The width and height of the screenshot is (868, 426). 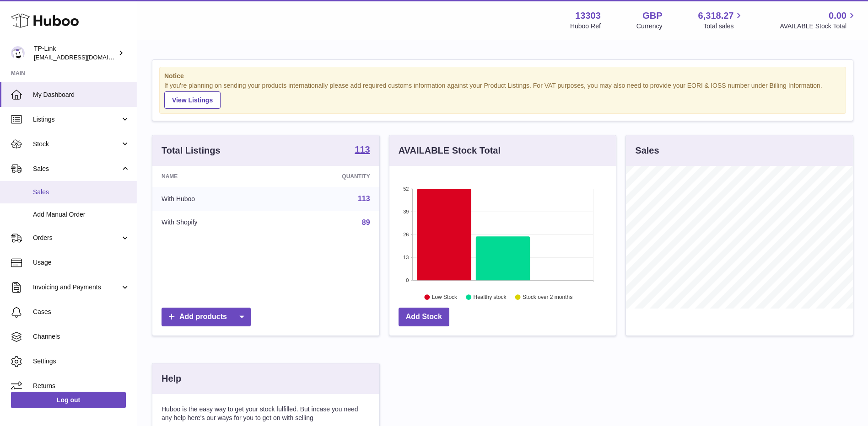 I want to click on span: 0.00, so click(x=837, y=16).